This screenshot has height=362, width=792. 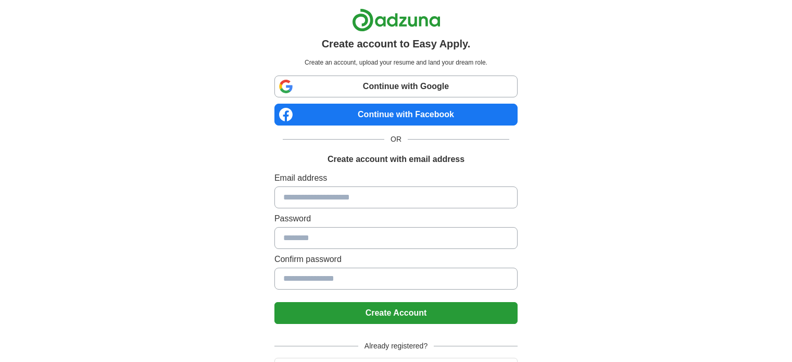 I want to click on a: Continue with Google, so click(x=396, y=86).